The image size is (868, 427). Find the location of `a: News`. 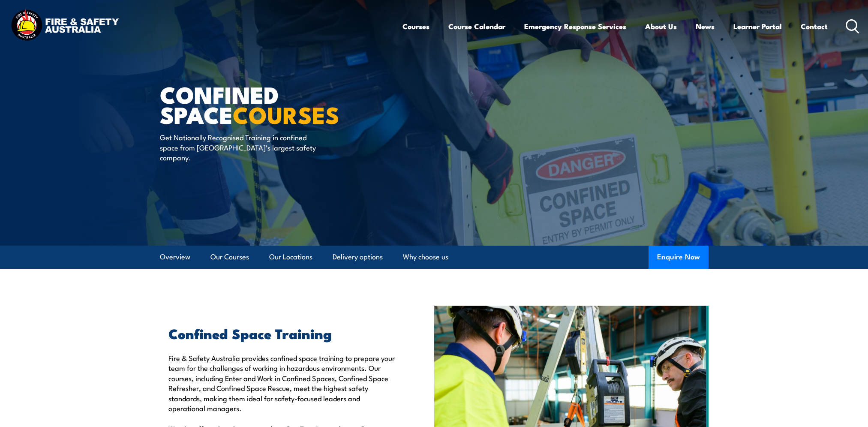

a: News is located at coordinates (705, 26).